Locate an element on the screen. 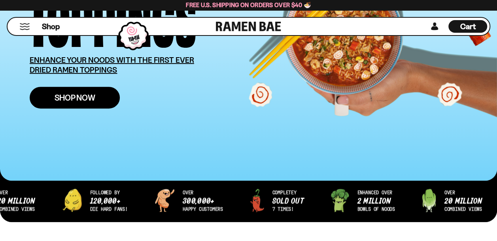 This screenshot has height=241, width=497. u: ENHANCE YOUR NOODS WITH THE FIRST EVER DRIED RAMEN TOPPINGS is located at coordinates (112, 65).